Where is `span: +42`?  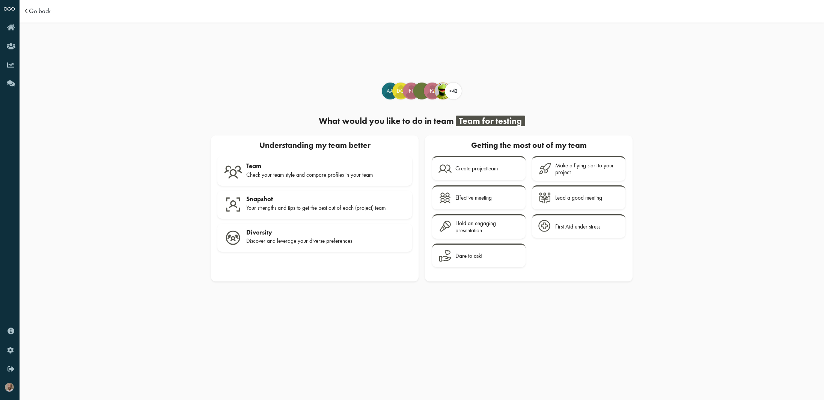 span: +42 is located at coordinates (453, 91).